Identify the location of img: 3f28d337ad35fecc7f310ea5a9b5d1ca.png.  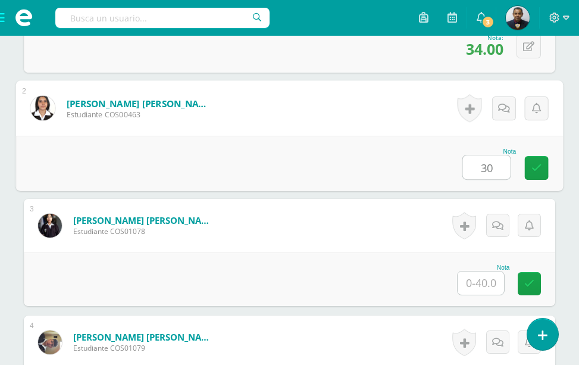
(42, 108).